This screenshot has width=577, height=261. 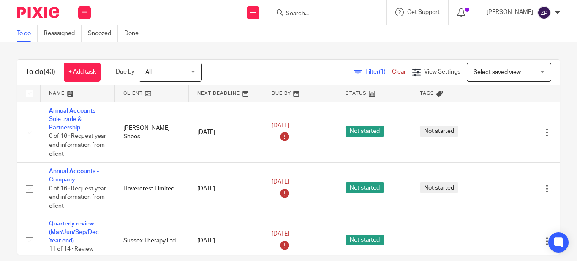 What do you see at coordinates (382, 72) in the screenshot?
I see `span: (1)` at bounding box center [382, 72].